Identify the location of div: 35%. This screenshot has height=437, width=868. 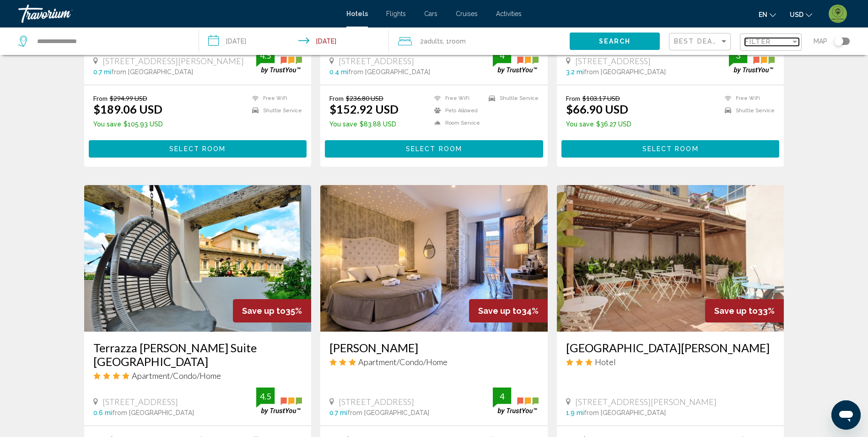
(272, 311).